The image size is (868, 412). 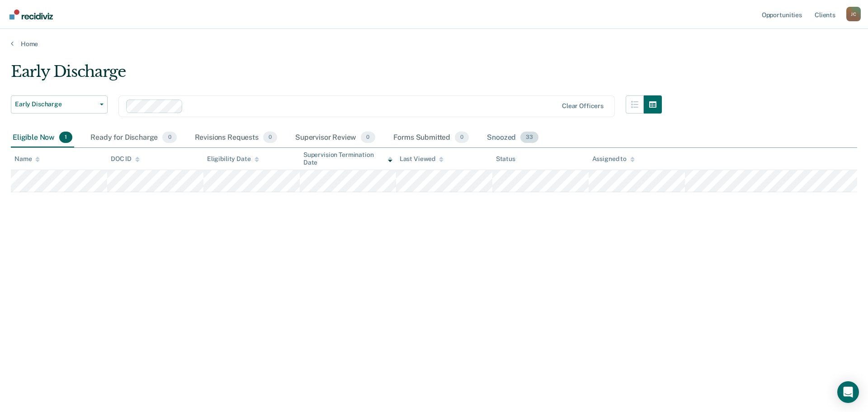 I want to click on button: Early Discharge, so click(x=59, y=104).